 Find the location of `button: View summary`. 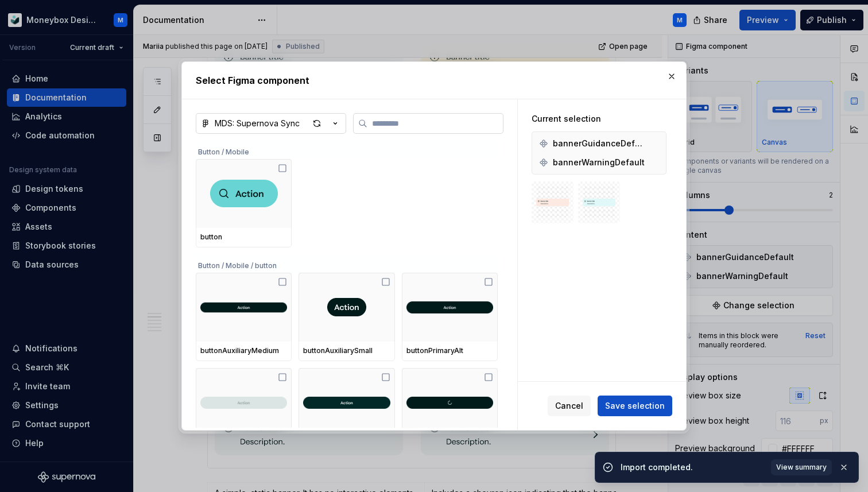

button: View summary is located at coordinates (802, 467).